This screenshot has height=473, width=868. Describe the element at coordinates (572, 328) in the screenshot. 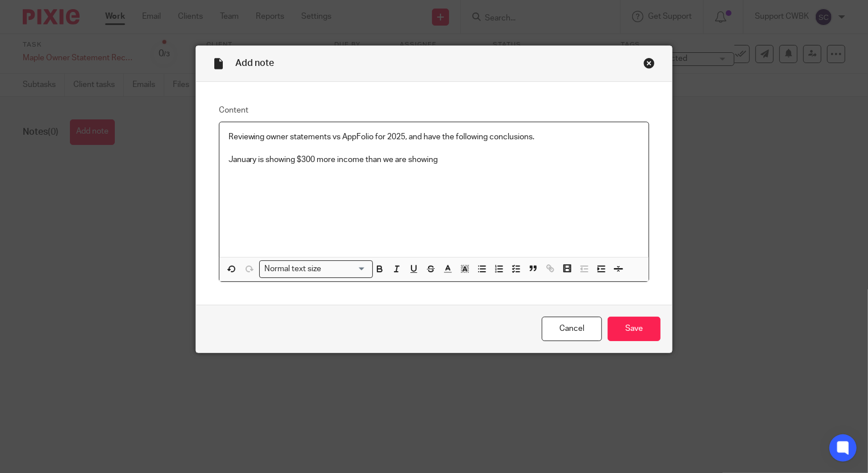

I see `a: Cancel` at that location.